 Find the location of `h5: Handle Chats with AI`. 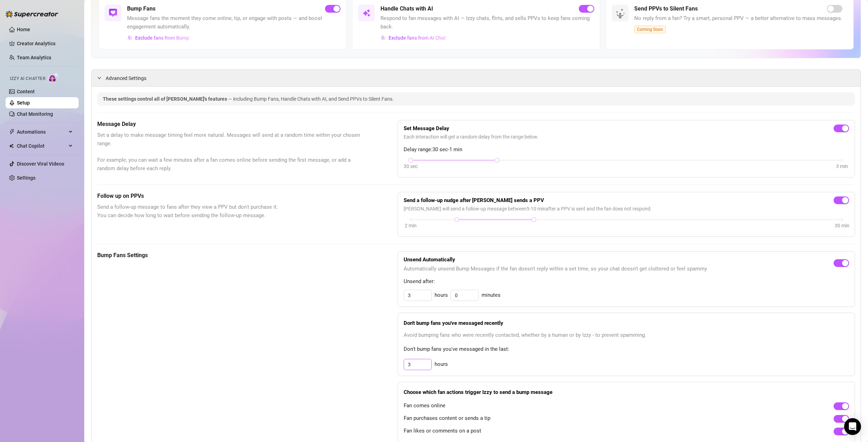

h5: Handle Chats with AI is located at coordinates (407, 9).